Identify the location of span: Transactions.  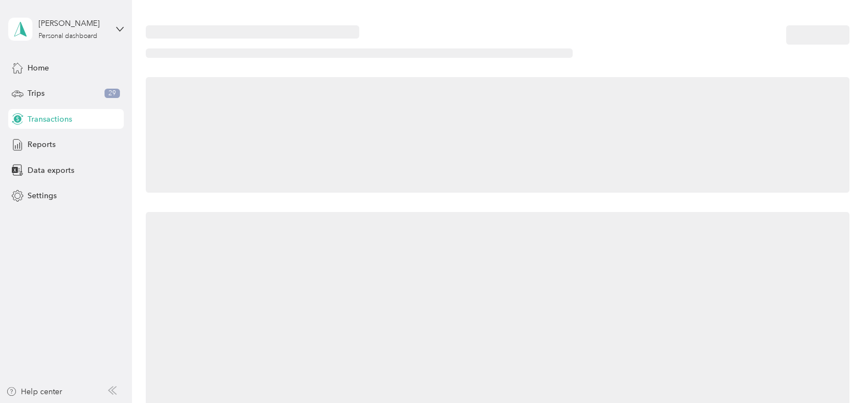
(50, 119).